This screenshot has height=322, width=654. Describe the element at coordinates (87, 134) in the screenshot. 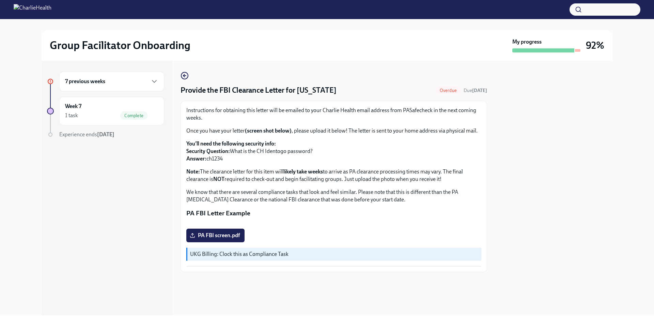

I see `span: Experience ends` at that location.